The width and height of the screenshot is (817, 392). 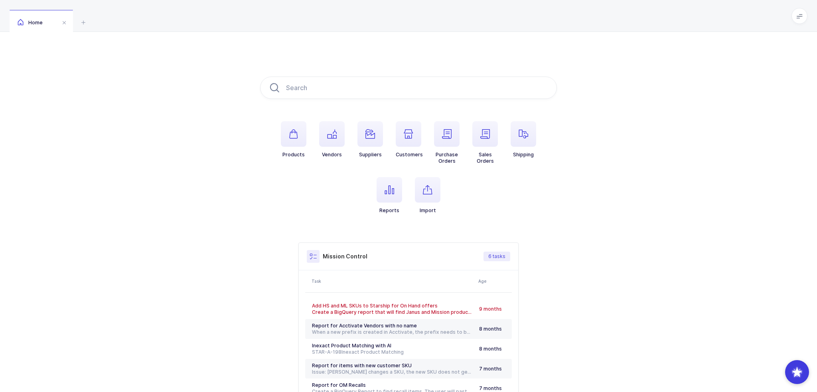 I want to click on button: Import, so click(x=427, y=195).